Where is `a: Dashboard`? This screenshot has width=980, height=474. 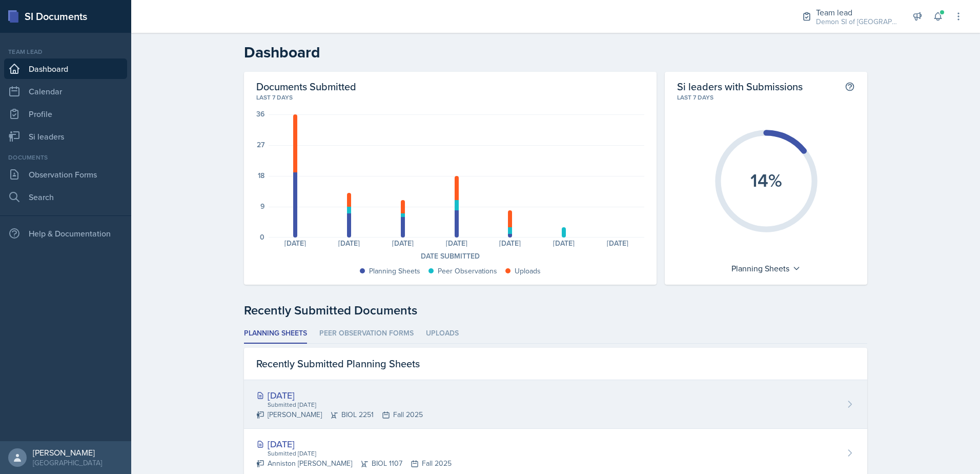 a: Dashboard is located at coordinates (66, 69).